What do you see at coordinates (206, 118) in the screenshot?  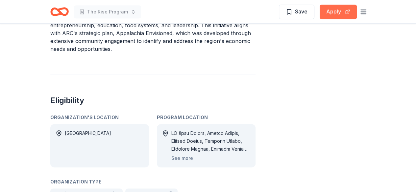 I see `div: Program Location` at bounding box center [206, 118].